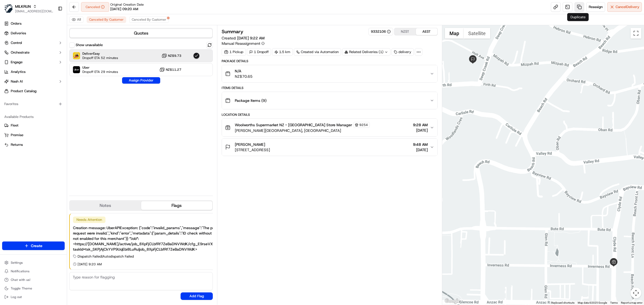 The width and height of the screenshot is (644, 305). I want to click on span: Nash AI, so click(17, 82).